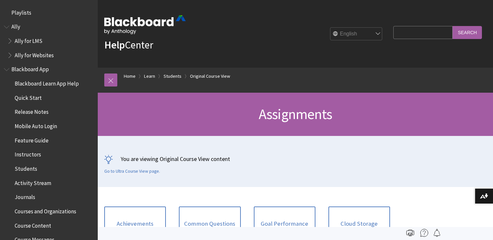 The width and height of the screenshot is (493, 240). I want to click on span: Ally, so click(16, 26).